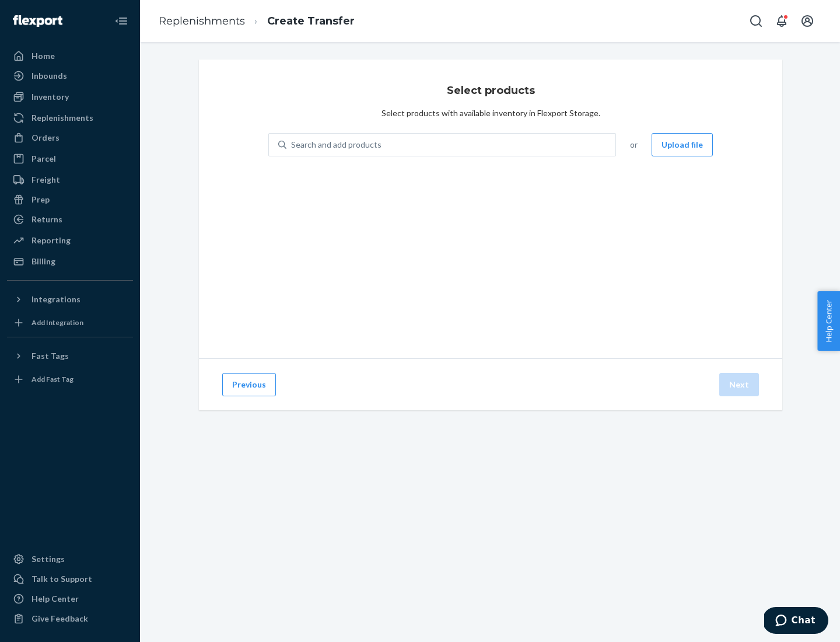 The height and width of the screenshot is (642, 840). Describe the element at coordinates (50, 97) in the screenshot. I see `div: Inventory` at that location.